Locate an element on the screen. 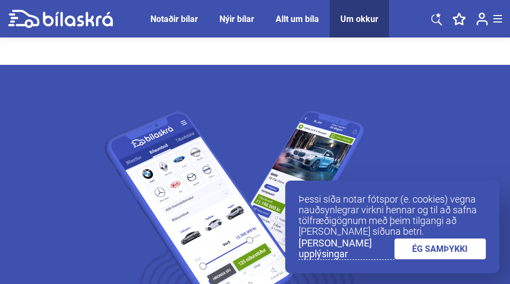 The width and height of the screenshot is (510, 284). div: Um okkur is located at coordinates (359, 19).